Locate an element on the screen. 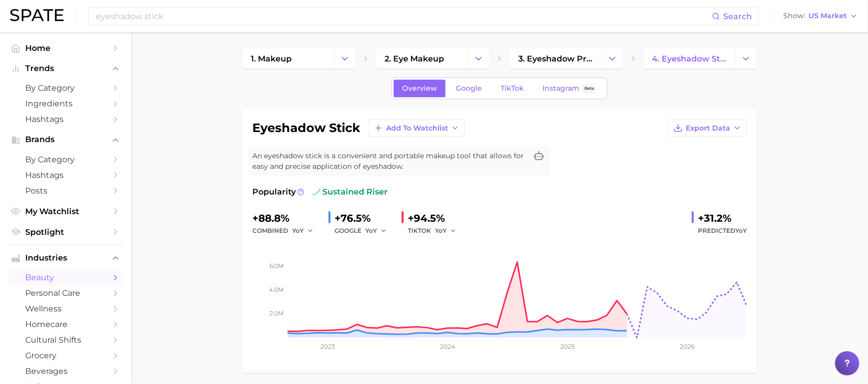 The width and height of the screenshot is (868, 384). img: SPATE is located at coordinates (37, 15).